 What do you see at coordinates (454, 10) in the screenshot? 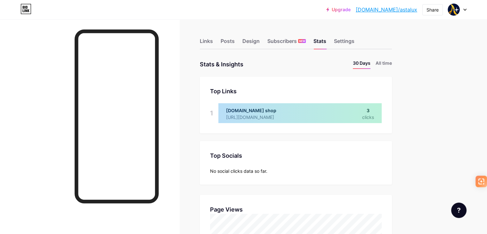
I see `img: astalux` at bounding box center [454, 10].